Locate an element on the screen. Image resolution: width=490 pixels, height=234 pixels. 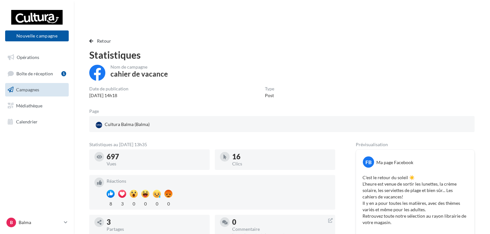
div: Date de publication is located at coordinates (109, 89).